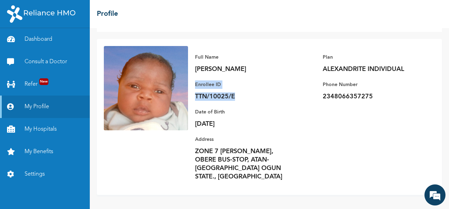 The image size is (449, 209). Describe the element at coordinates (372, 96) in the screenshot. I see `p: 2348066357275` at that location.